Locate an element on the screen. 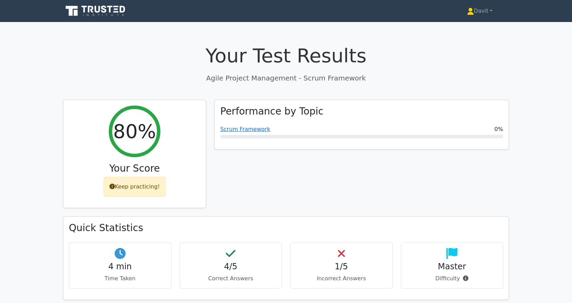 Image resolution: width=572 pixels, height=303 pixels. p: Correct Answers is located at coordinates (231, 279).